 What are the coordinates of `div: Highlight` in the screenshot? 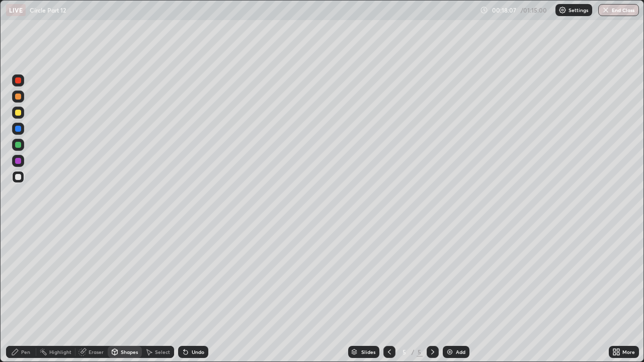 It's located at (60, 352).